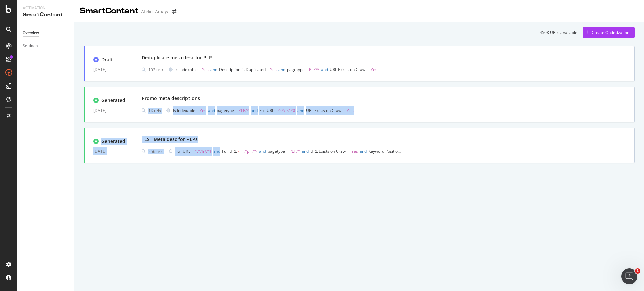 The height and width of the screenshot is (291, 644). What do you see at coordinates (637, 271) in the screenshot?
I see `span: 1` at bounding box center [637, 271].